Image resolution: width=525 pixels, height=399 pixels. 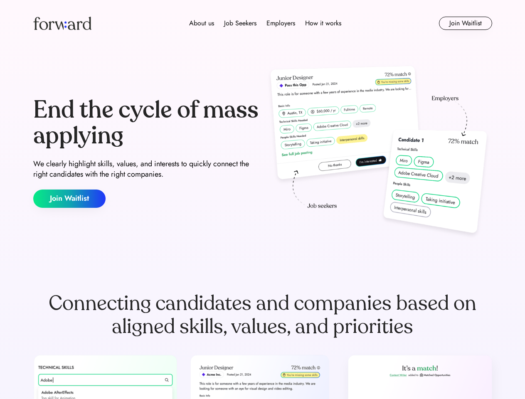 I want to click on img: Forward logo, so click(x=62, y=23).